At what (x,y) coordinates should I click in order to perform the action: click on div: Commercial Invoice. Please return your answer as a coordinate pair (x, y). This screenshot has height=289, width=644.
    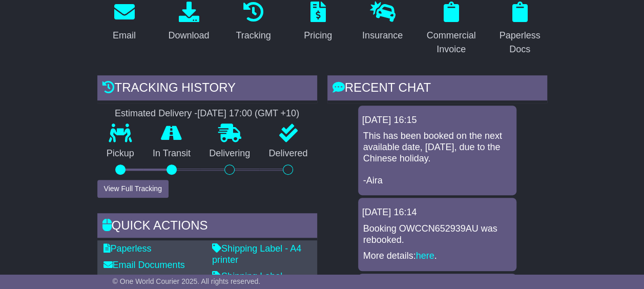
    Looking at the image, I should click on (451, 43).